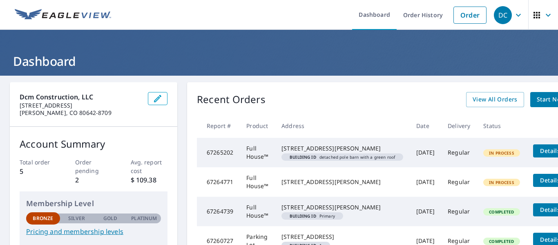  Describe the element at coordinates (231, 99) in the screenshot. I see `p: Recent Orders` at that location.